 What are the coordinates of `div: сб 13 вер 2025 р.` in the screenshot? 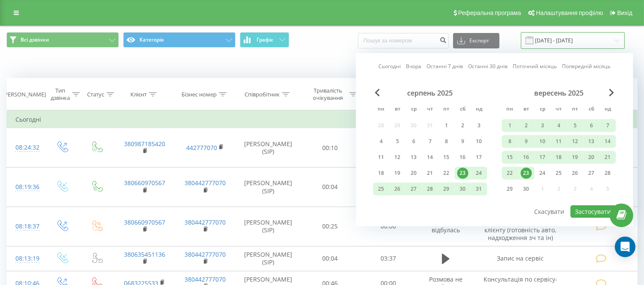 It's located at (591, 141).